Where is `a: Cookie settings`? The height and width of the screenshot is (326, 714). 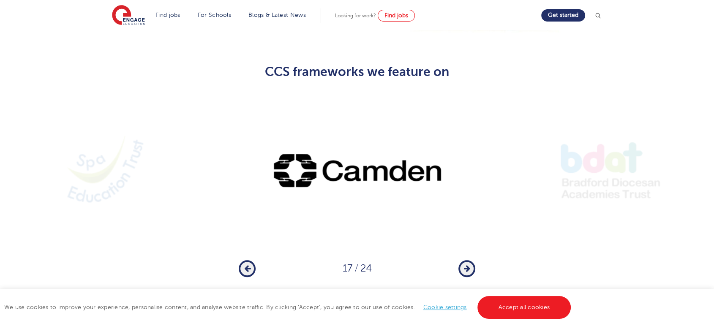 a: Cookie settings is located at coordinates (445, 307).